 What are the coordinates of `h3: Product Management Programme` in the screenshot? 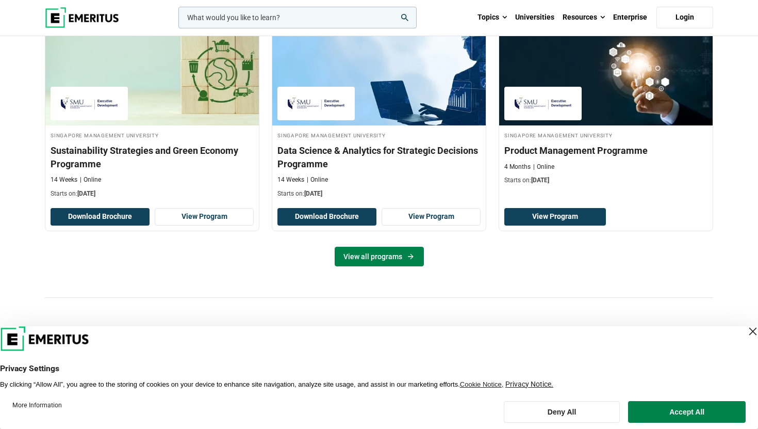 It's located at (606, 150).